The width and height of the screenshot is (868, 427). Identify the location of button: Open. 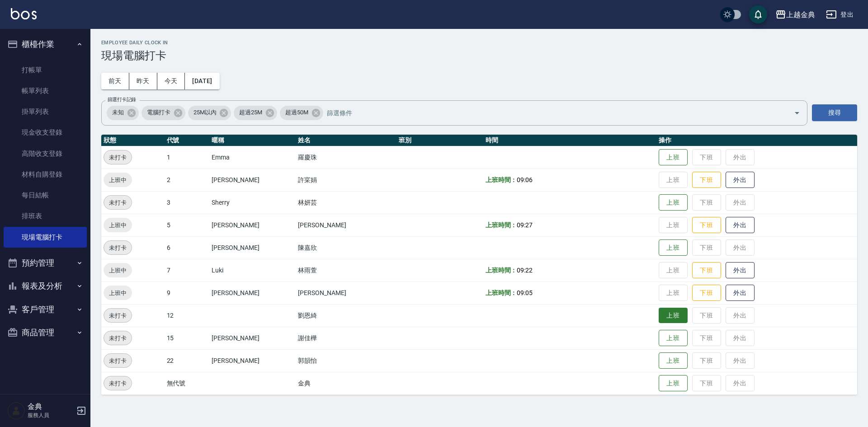
(797, 113).